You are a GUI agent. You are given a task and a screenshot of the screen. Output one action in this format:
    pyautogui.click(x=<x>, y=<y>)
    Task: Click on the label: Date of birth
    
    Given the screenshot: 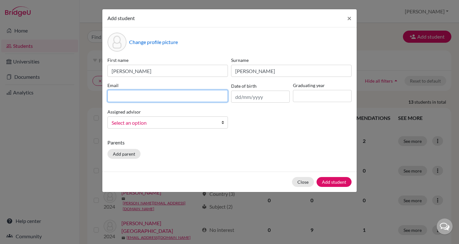 What is the action you would take?
    pyautogui.click(x=244, y=86)
    